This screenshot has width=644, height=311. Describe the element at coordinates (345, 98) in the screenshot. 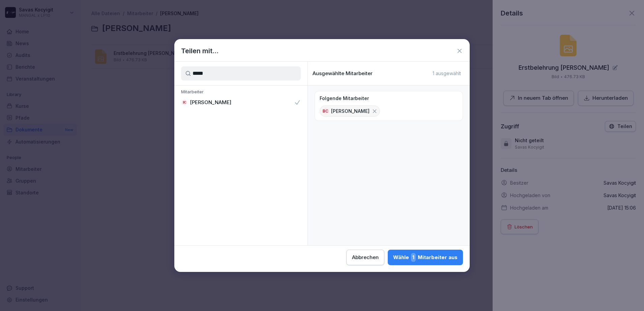

I see `p: Folgende Mitarbeiter` at that location.